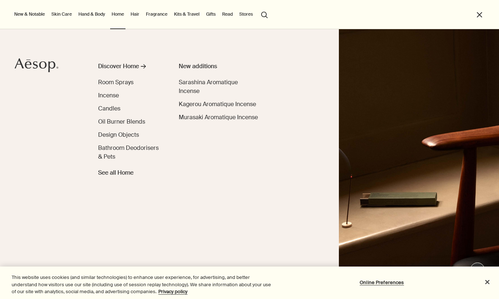 The height and width of the screenshot is (299, 499). I want to click on a: Room Sprays, so click(116, 82).